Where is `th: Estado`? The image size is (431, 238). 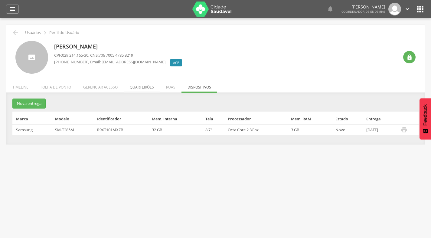 th: Estado is located at coordinates (349, 118).